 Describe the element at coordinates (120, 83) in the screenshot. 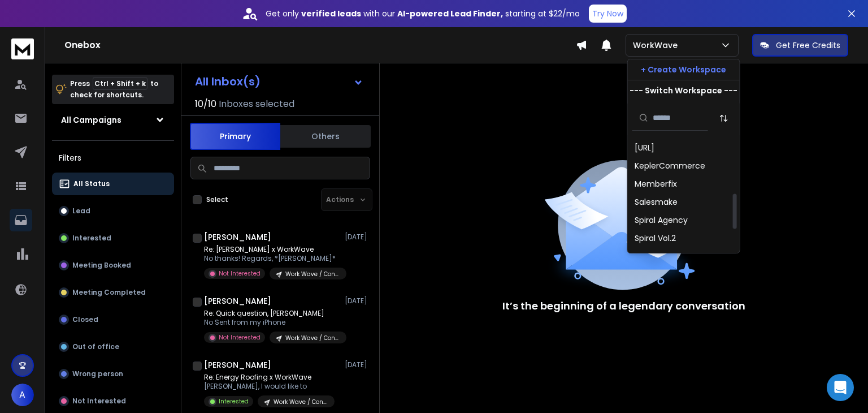

I see `span: Ctrl + Shift + k` at that location.